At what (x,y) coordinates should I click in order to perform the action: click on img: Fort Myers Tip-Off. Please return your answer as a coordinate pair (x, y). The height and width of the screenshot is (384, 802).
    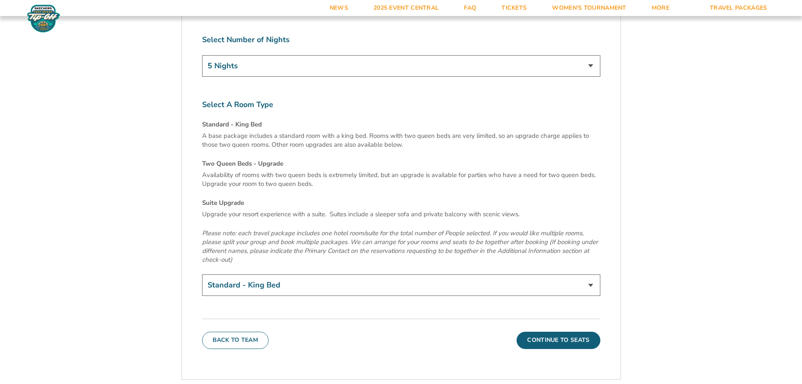
    Looking at the image, I should click on (43, 19).